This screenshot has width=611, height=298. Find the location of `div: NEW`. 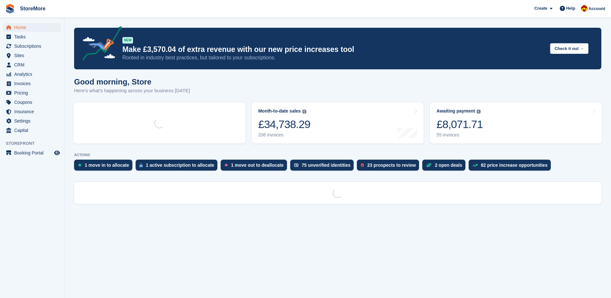

div: NEW is located at coordinates (128, 40).